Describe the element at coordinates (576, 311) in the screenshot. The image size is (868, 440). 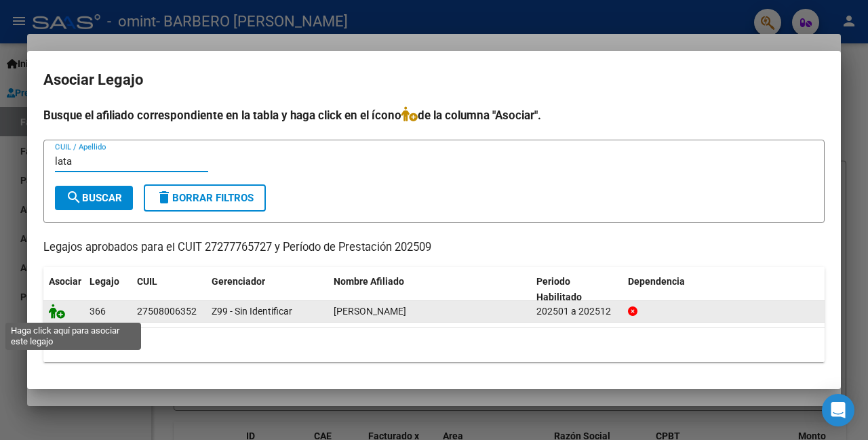
I see `div: 202501 a 202512` at that location.